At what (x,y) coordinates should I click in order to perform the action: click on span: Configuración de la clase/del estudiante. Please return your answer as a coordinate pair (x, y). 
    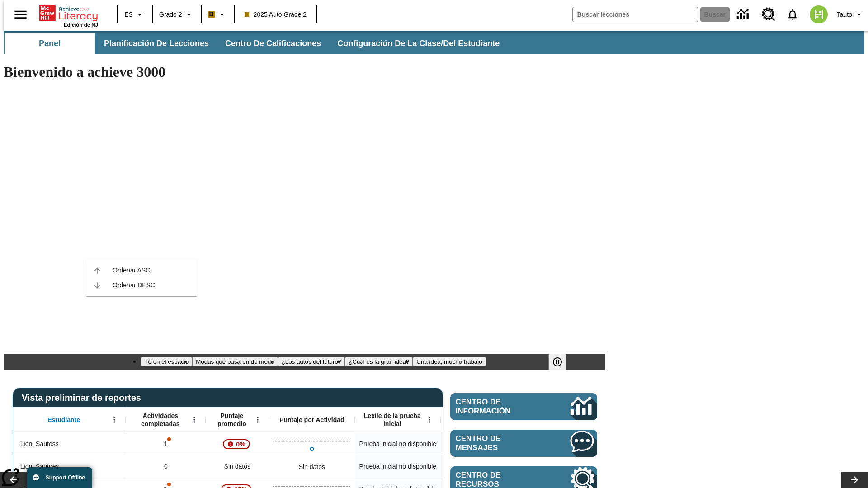
    Looking at the image, I should click on (419, 44).